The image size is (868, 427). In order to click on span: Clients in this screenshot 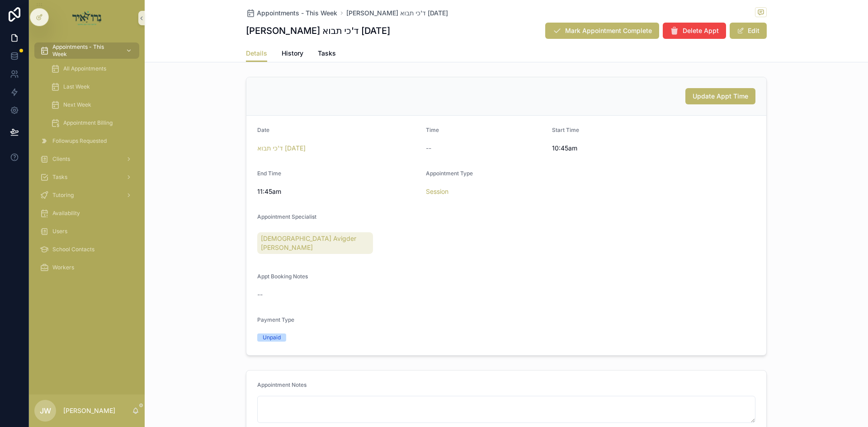, I will do `click(61, 159)`.